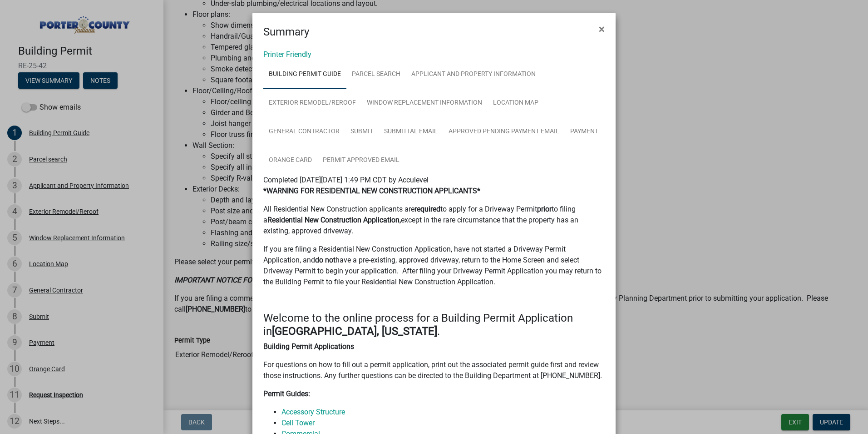  Describe the element at coordinates (411, 132) in the screenshot. I see `a: Submittal Email` at that location.